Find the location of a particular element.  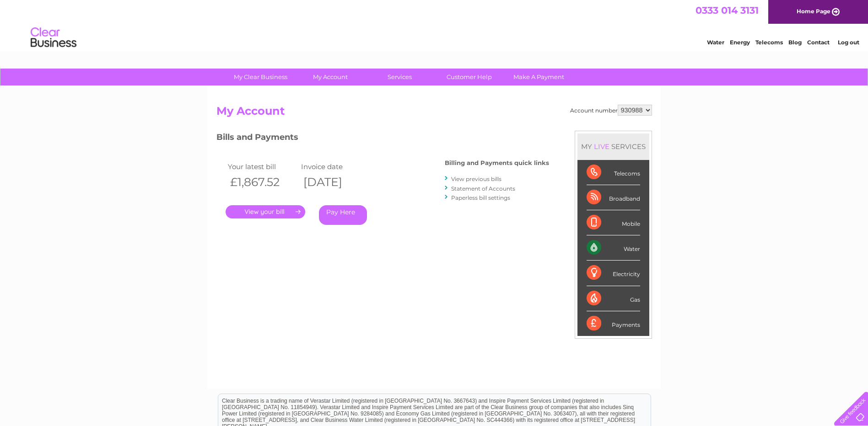

h2: My Account is located at coordinates (434, 113).